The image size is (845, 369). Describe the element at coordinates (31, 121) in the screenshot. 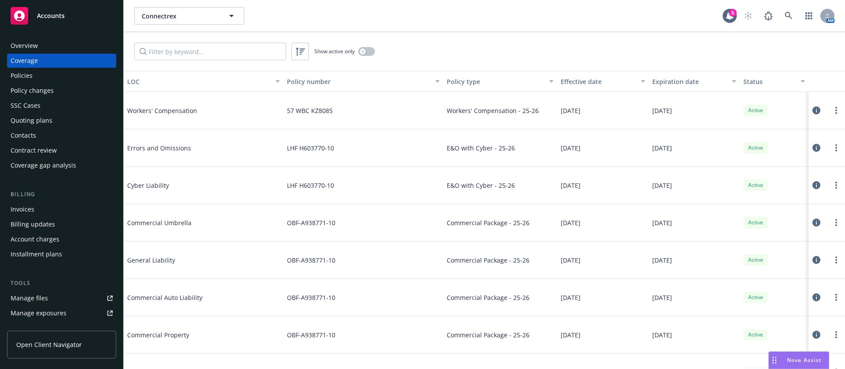

I see `div: Quoting plans` at that location.